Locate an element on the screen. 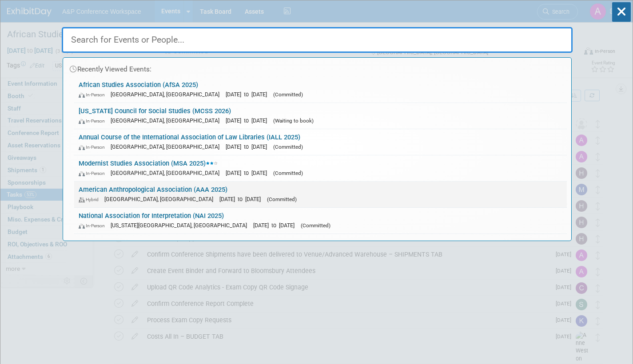 Image resolution: width=633 pixels, height=364 pixels. span: (Waiting to book) is located at coordinates (293, 121).